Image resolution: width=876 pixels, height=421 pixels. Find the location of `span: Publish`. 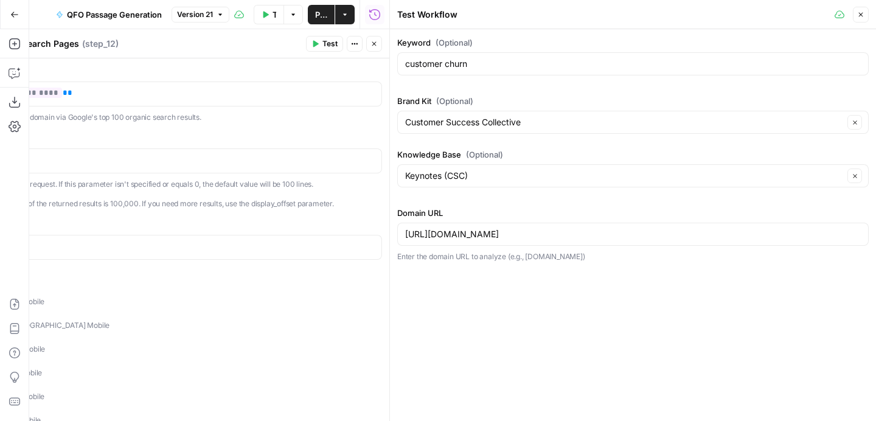

span: Publish is located at coordinates (321, 15).